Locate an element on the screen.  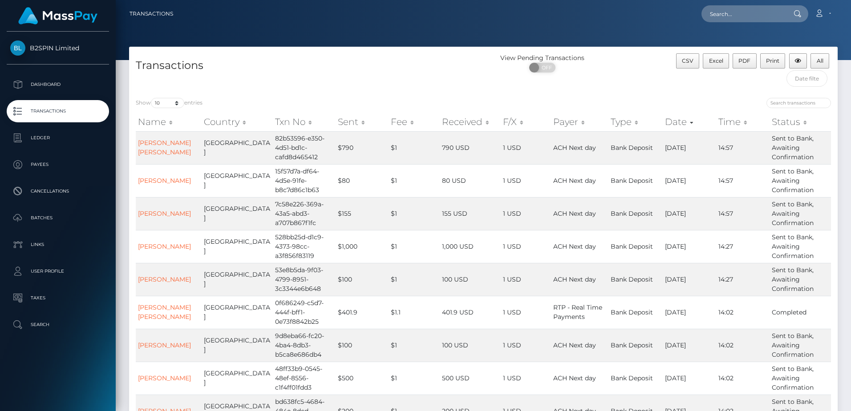
p: Taxes is located at coordinates (58, 298).